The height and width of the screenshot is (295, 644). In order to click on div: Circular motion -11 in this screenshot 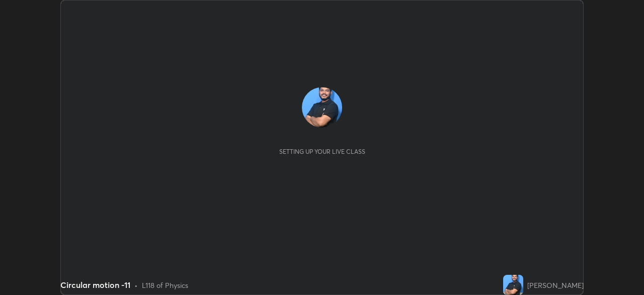, I will do `click(95, 285)`.